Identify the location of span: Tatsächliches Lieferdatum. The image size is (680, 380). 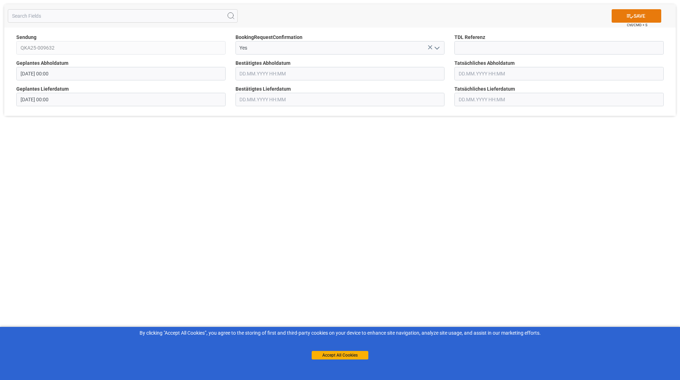
(484, 89).